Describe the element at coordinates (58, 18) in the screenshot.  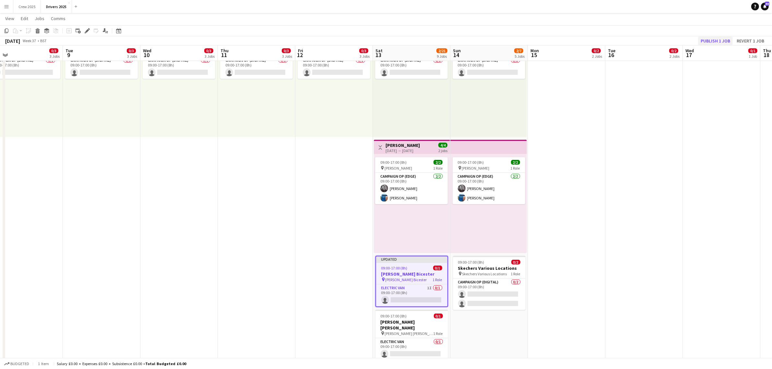
I see `span: Comms` at that location.